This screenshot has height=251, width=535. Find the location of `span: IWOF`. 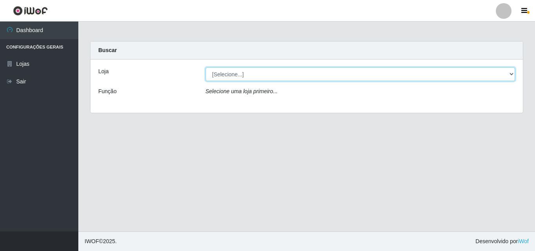

span: IWOF is located at coordinates (92, 241).